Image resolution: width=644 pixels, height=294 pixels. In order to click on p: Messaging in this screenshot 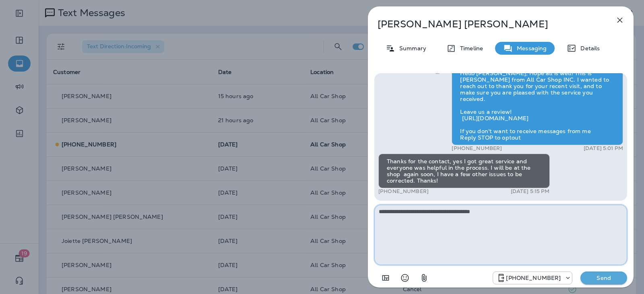, I will do `click(530, 48)`.